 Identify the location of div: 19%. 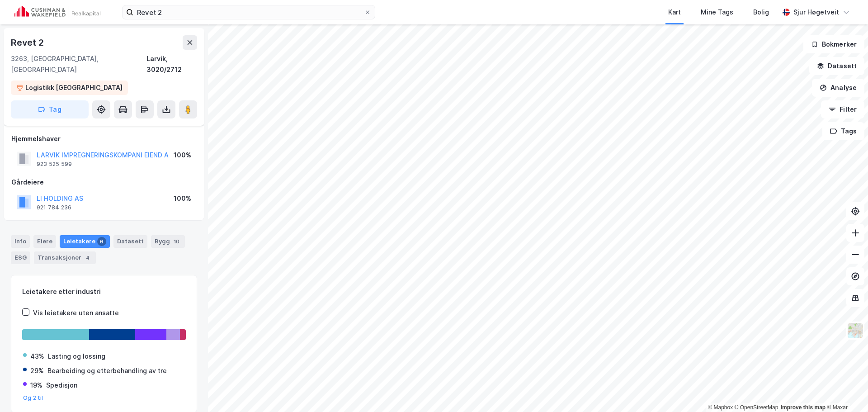
(36, 385).